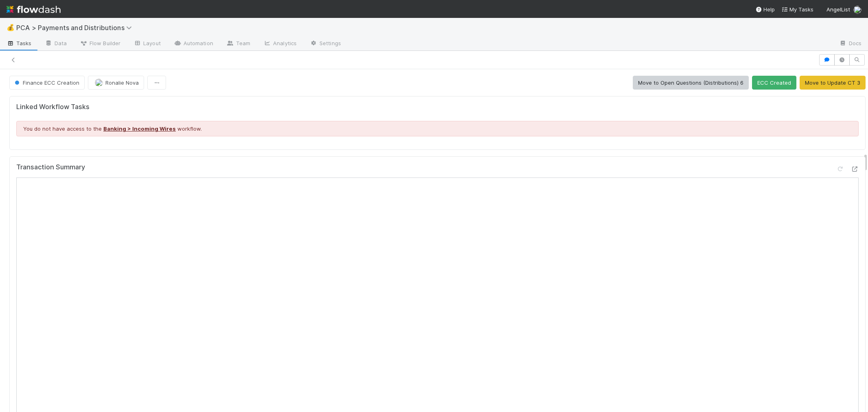 The width and height of the screenshot is (868, 412). I want to click on button: ECC Created, so click(774, 82).